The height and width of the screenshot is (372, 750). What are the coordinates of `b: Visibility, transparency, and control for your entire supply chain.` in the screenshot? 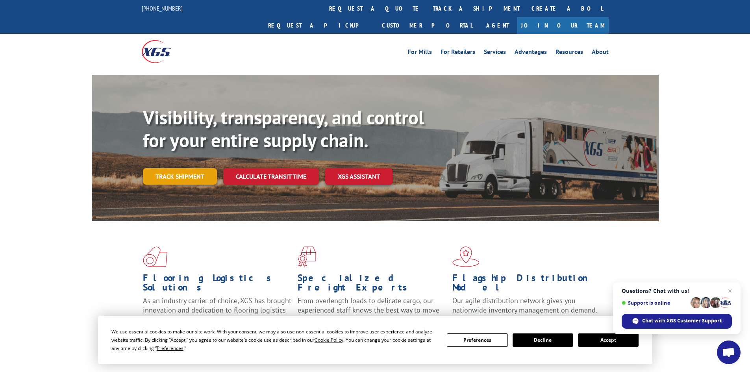 It's located at (283, 129).